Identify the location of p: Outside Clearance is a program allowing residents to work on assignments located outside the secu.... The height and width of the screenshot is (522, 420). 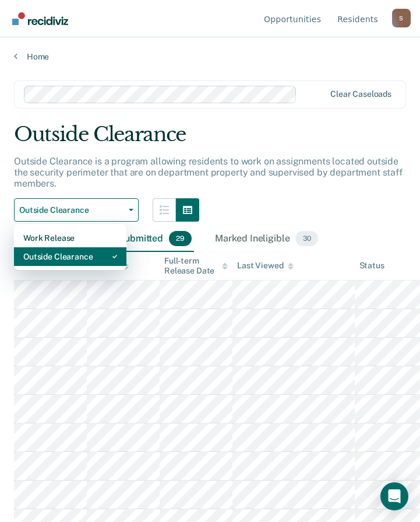
(208, 172).